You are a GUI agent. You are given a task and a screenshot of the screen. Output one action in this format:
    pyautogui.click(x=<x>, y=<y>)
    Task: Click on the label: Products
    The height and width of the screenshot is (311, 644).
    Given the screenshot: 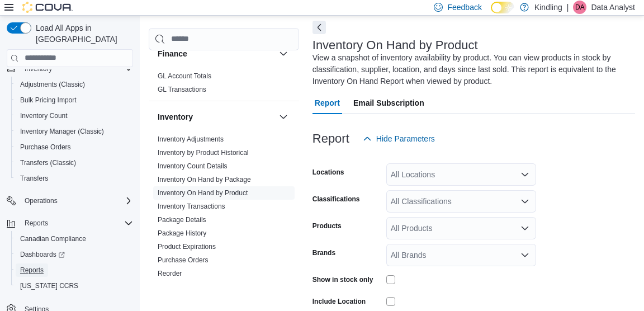 What is the action you would take?
    pyautogui.click(x=327, y=226)
    